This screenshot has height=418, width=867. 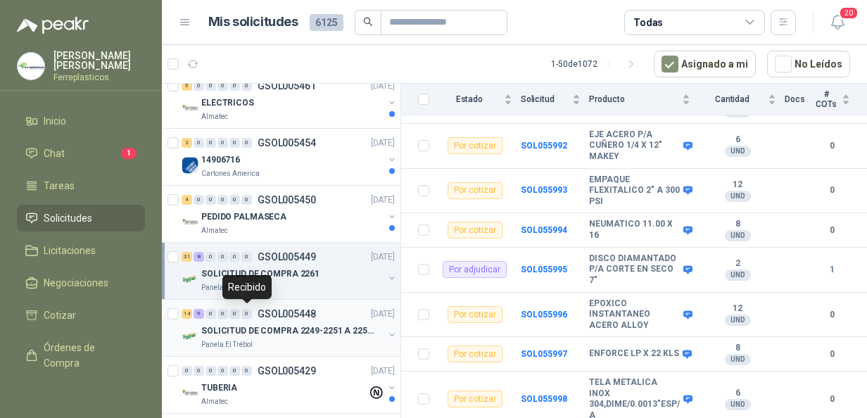 What do you see at coordinates (742, 99) in the screenshot?
I see `th: Cantidad` at bounding box center [742, 99].